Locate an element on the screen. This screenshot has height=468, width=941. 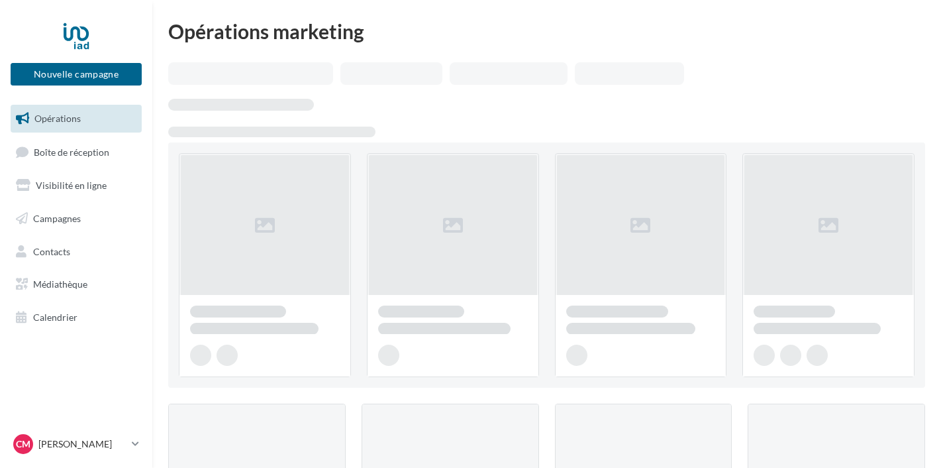
span: Campagnes is located at coordinates (57, 218).